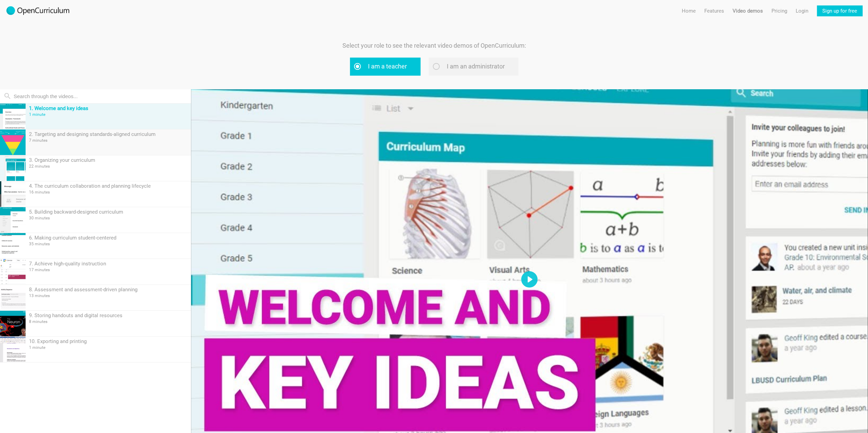 This screenshot has height=433, width=868. I want to click on div: 13 minutes, so click(108, 296).